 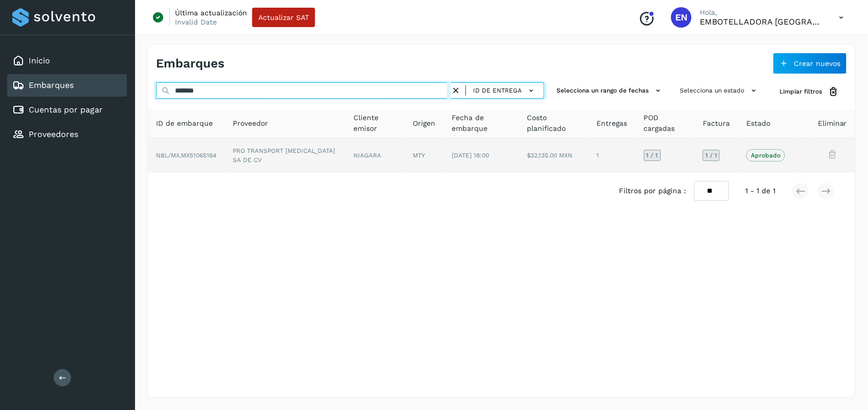 I want to click on button: Crear nuevos, so click(x=810, y=63).